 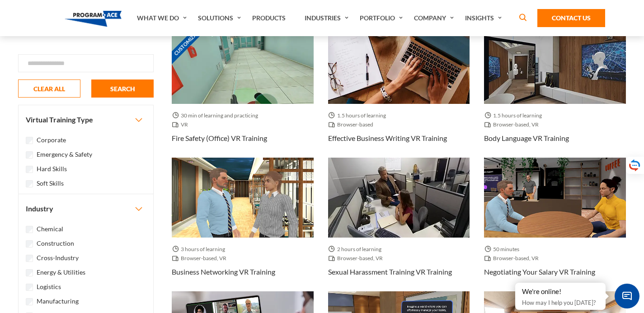 What do you see at coordinates (503, 249) in the screenshot?
I see `span: 50 minutes` at bounding box center [503, 249].